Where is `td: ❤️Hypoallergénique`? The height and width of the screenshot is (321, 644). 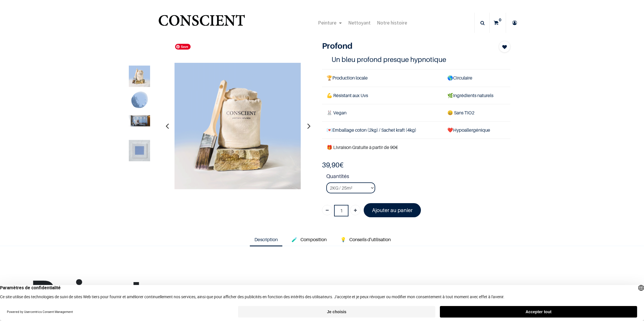 td: ❤️Hypoallergénique is located at coordinates (476, 130).